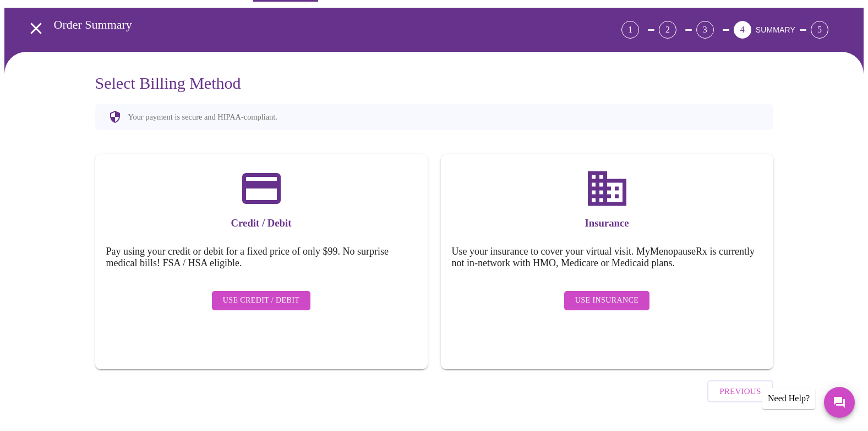 This screenshot has width=868, height=431. Describe the element at coordinates (743, 30) in the screenshot. I see `div: 4` at that location.